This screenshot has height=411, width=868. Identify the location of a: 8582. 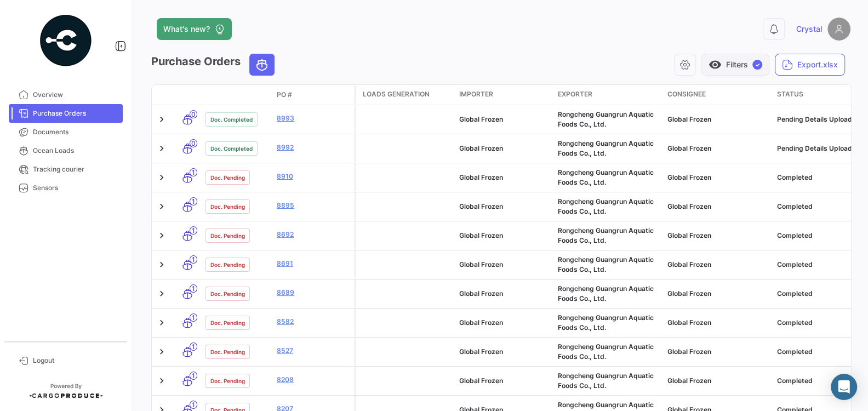
(314, 321).